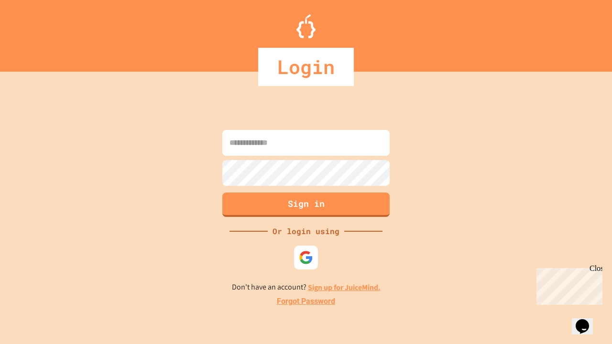 The image size is (612, 344). What do you see at coordinates (306, 288) in the screenshot?
I see `p: Don't have an account?` at bounding box center [306, 288].